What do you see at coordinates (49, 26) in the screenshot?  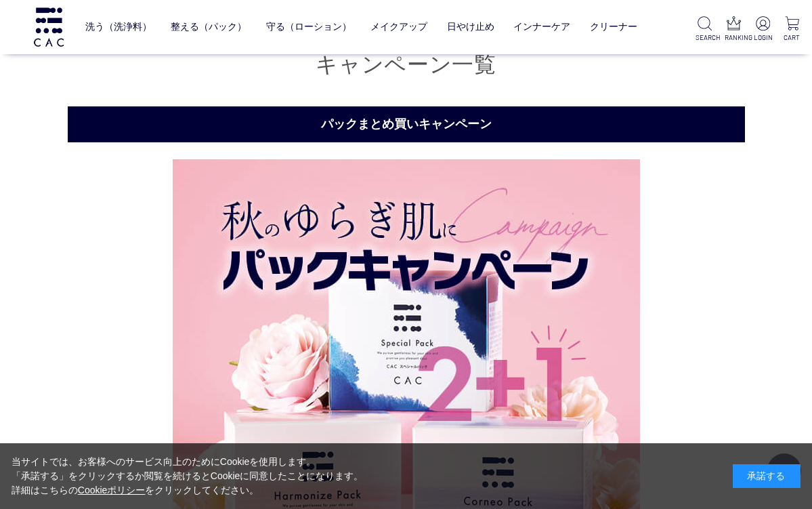 I see `img: logo` at bounding box center [49, 26].